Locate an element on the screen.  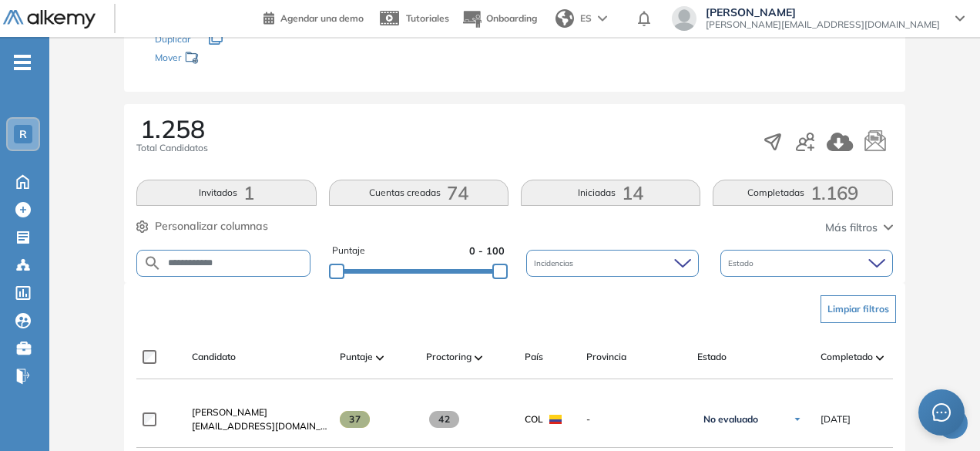
span: Total Candidatos is located at coordinates (172, 148).